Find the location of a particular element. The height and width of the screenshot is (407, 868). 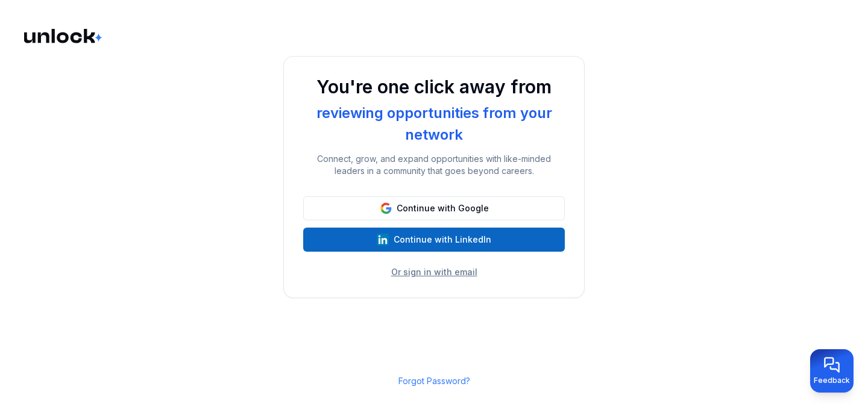

button: Provide feedback is located at coordinates (832, 371).